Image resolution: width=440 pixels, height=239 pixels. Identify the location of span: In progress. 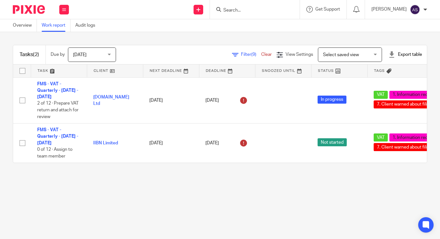
(332, 99).